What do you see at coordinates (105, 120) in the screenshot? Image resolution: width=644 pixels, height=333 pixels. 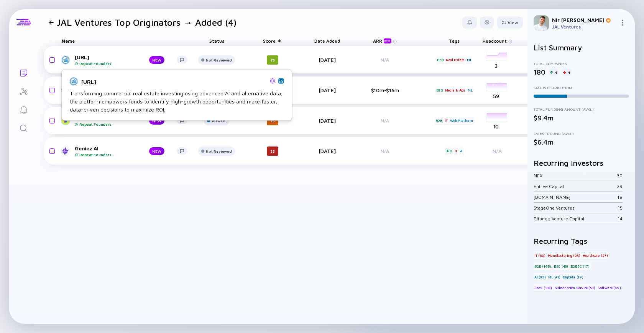 I see `div: Blocks` at bounding box center [105, 120].